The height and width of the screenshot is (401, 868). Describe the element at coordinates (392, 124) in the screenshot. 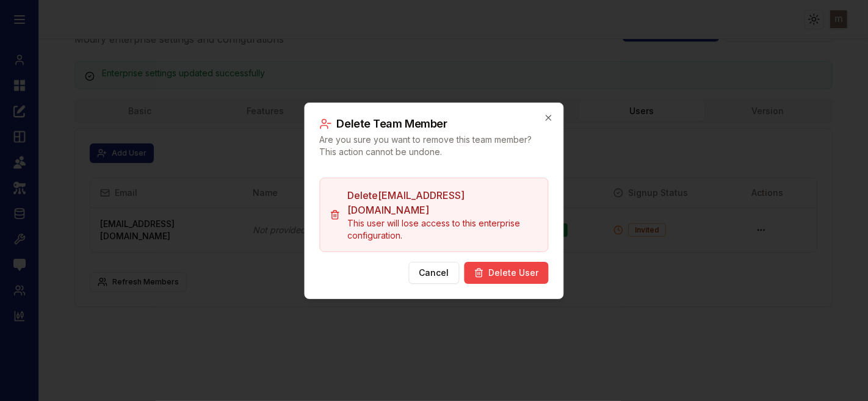

I see `span: Delete Team Member` at that location.